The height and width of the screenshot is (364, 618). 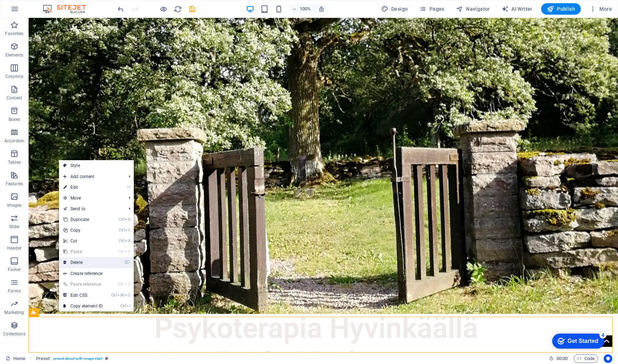 What do you see at coordinates (83, 284) in the screenshot?
I see `a: Ctrl⇧VPaste reference` at bounding box center [83, 284].